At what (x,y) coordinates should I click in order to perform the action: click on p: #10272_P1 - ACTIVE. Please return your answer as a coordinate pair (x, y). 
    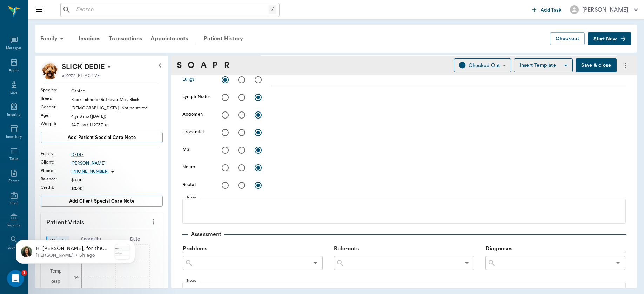
    Looking at the image, I should click on (80, 75).